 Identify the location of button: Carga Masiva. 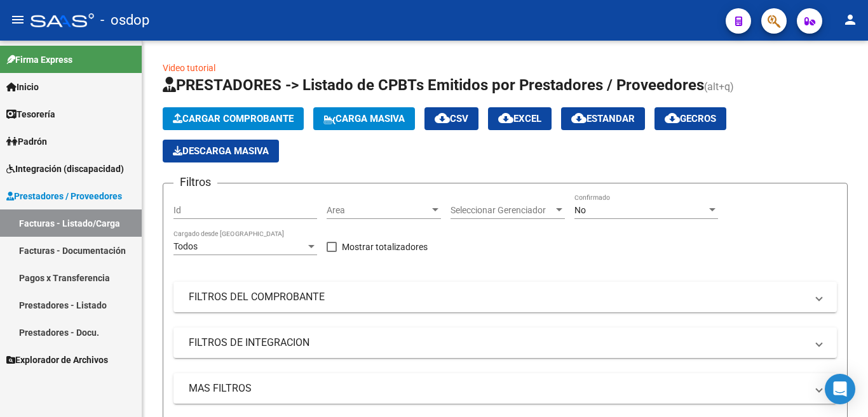
(364, 119).